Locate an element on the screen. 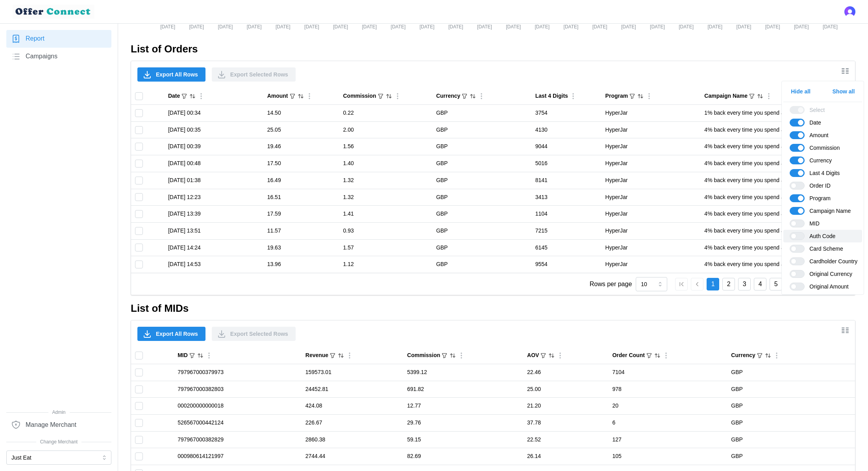 The image size is (868, 471). td: 37.78 is located at coordinates (566, 422).